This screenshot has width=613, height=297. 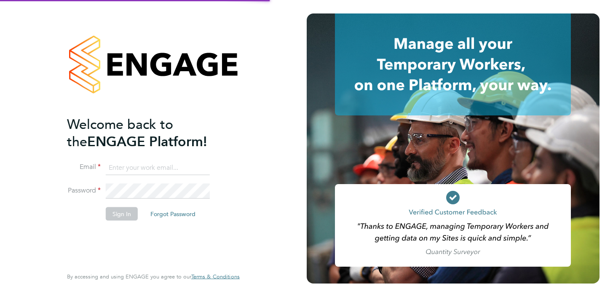 I want to click on span: Welcome back to the, so click(x=120, y=133).